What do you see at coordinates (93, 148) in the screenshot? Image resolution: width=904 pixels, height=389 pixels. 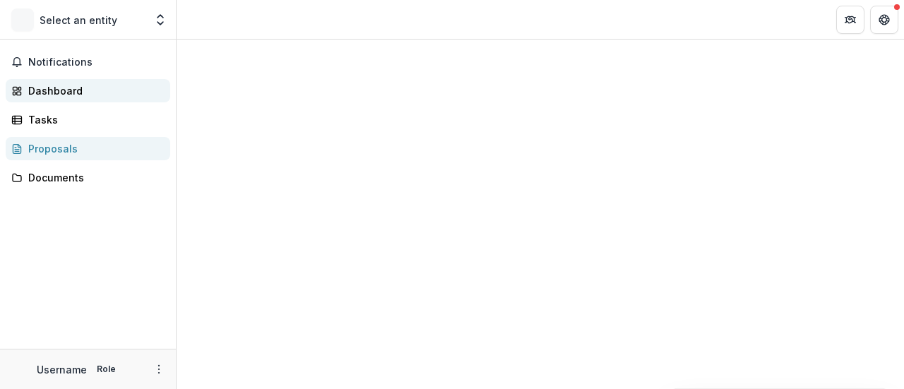 I see `div: Proposals` at bounding box center [93, 148].